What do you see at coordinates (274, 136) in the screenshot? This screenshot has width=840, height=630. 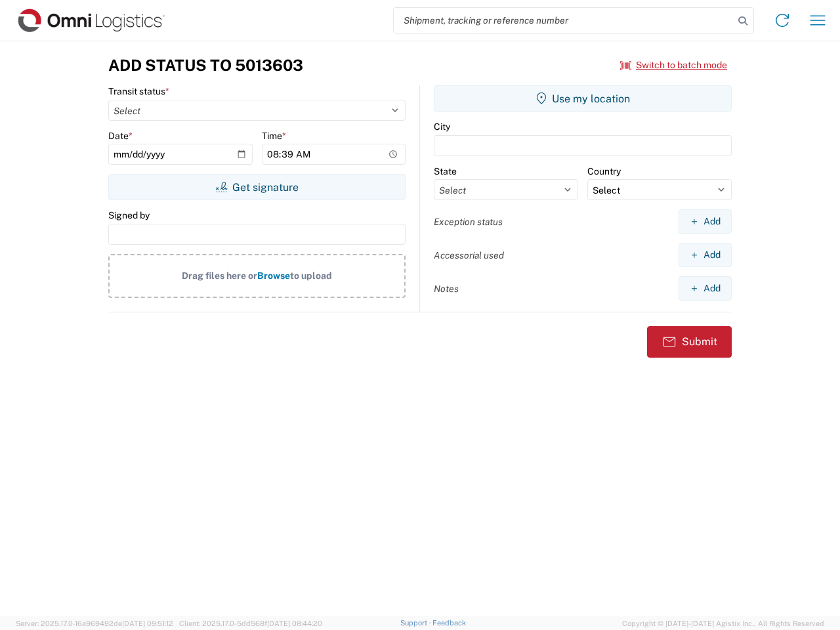 I see `label: Time` at bounding box center [274, 136].